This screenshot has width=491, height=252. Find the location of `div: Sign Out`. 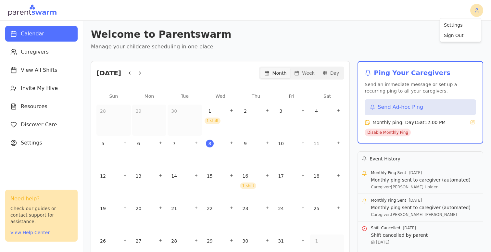

div: Sign Out is located at coordinates (461, 35).